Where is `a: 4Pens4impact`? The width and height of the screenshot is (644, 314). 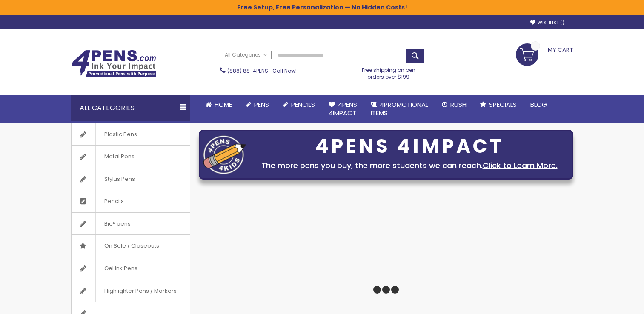 a: 4Pens4impact is located at coordinates (343, 109).